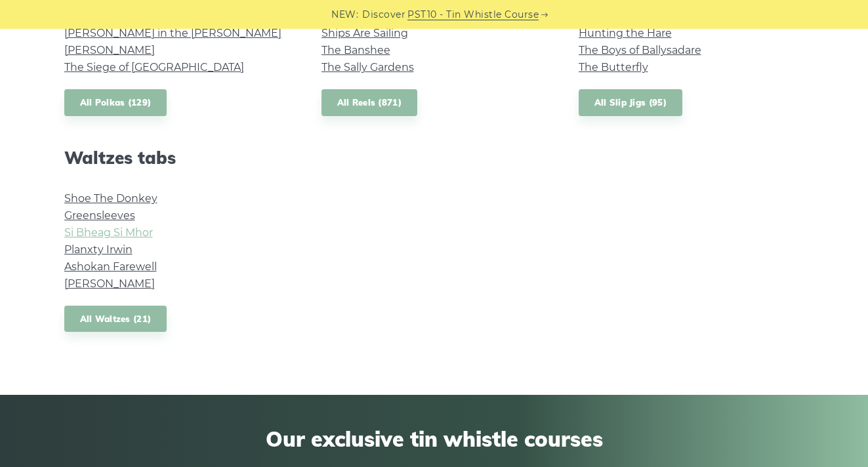 This screenshot has width=868, height=467. Describe the element at coordinates (100, 215) in the screenshot. I see `a: Greensleeves` at that location.